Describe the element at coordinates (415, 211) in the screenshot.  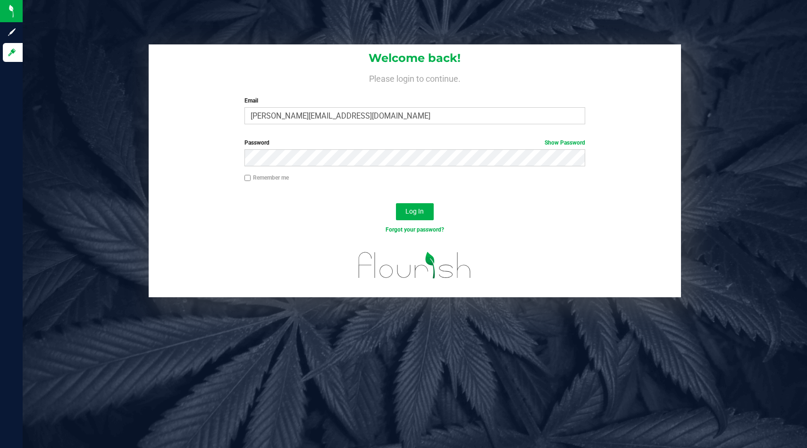
I see `span: Log In` at that location.